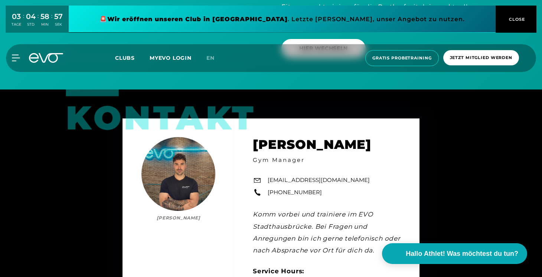 This screenshot has height=277, width=542. Describe the element at coordinates (481, 58) in the screenshot. I see `a: Jetzt Mitglied werden` at that location.